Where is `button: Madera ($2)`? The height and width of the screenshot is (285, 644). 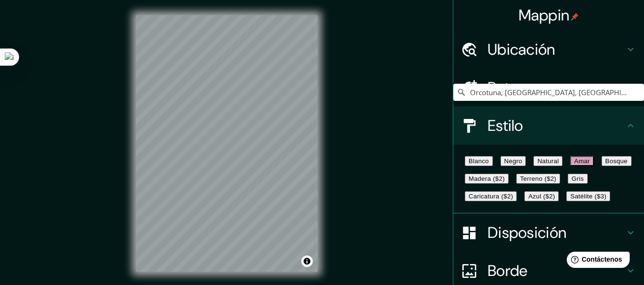 button: Madera ($2) is located at coordinates (487, 178).